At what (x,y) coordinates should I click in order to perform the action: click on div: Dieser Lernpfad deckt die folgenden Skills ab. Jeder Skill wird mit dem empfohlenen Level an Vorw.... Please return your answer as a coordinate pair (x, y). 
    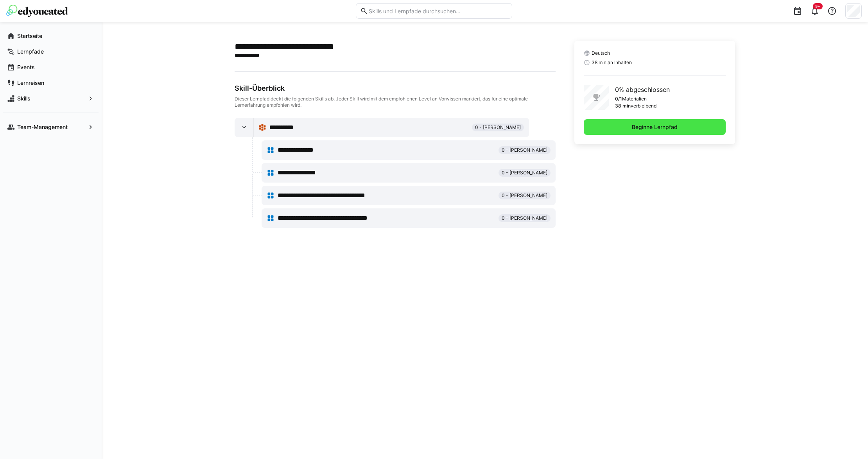
    Looking at the image, I should click on (395, 102).